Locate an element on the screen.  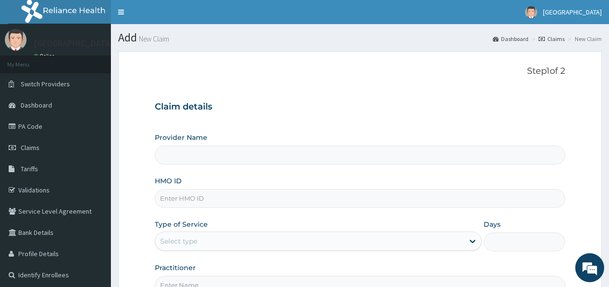
div: Select type is located at coordinates (178, 241).